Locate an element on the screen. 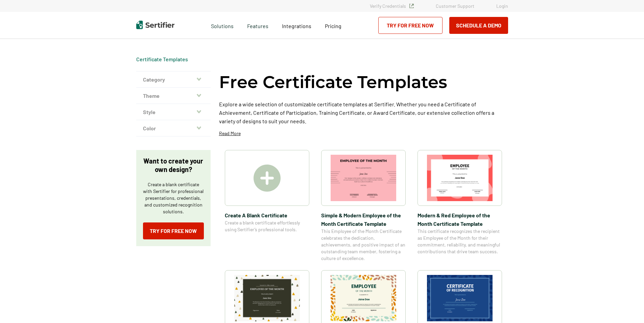  span: This Employee of the Month Certificate celebrates the dedication, achievements, and positive impa... is located at coordinates (364, 245).